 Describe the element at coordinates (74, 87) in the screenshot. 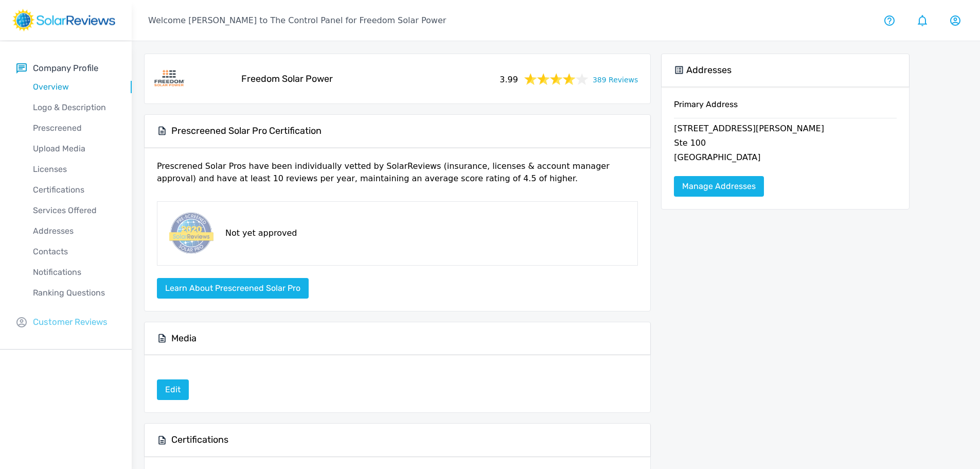

I see `a: Overview` at that location.